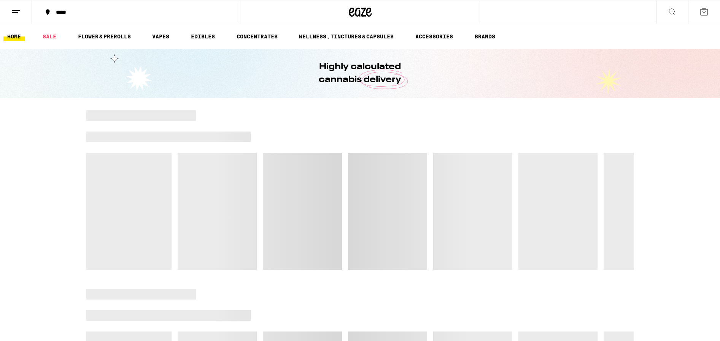 The image size is (720, 341). I want to click on button: BRANDS, so click(485, 37).